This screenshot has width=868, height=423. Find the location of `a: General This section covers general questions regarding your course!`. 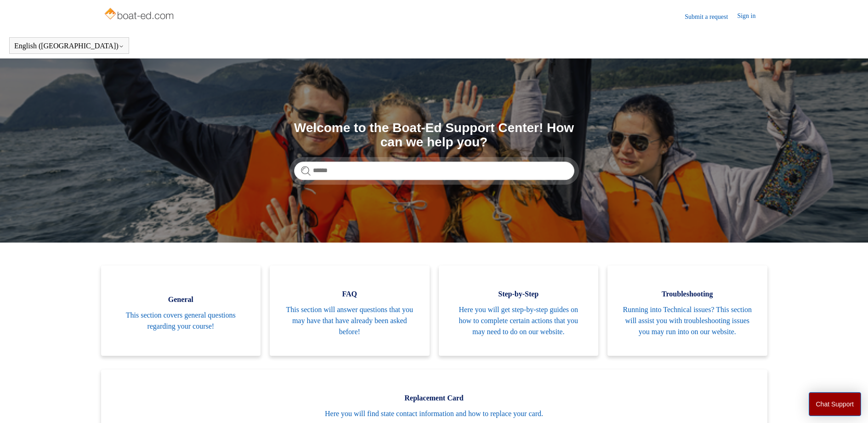

a: General This section covers general questions regarding your course! is located at coordinates (181, 311).